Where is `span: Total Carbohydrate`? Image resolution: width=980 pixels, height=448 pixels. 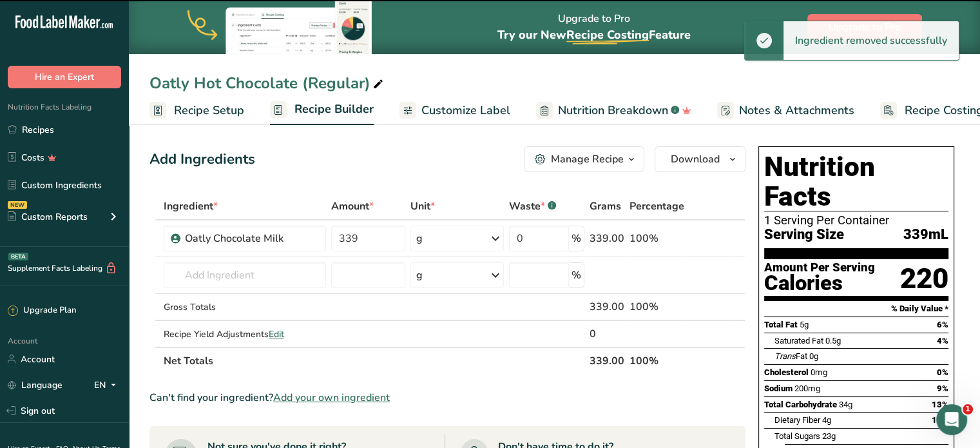 span: Total Carbohydrate is located at coordinates (800, 404).